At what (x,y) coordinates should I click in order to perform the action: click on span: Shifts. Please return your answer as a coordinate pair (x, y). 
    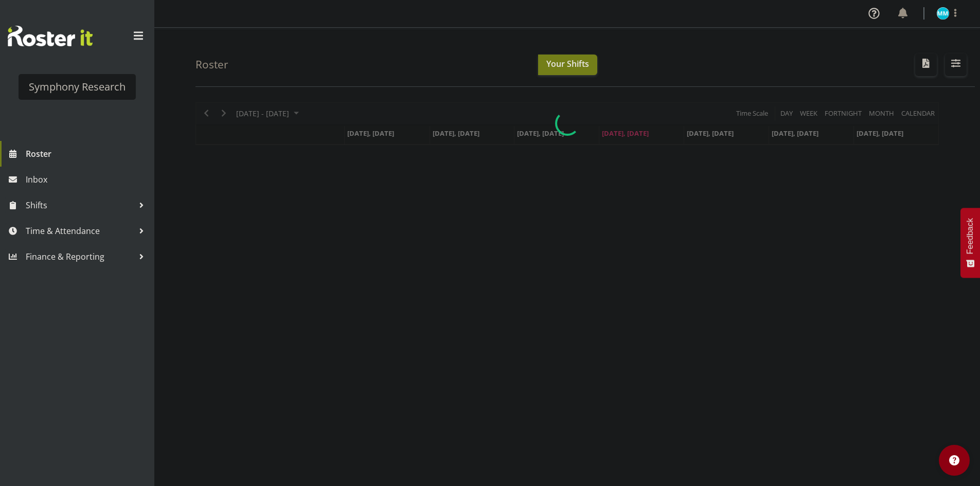
    Looking at the image, I should click on (80, 205).